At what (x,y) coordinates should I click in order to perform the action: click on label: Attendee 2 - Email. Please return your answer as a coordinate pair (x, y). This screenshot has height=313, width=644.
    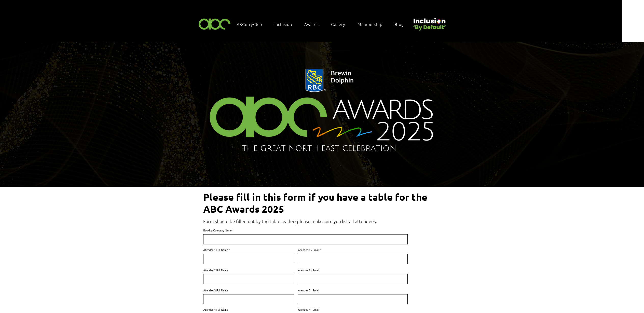
    Looking at the image, I should click on (352, 271).